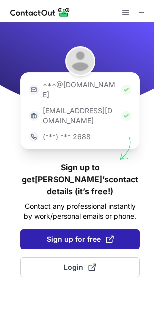 This screenshot has width=160, height=320. Describe the element at coordinates (34, 90) in the screenshot. I see `img: https://contactout.com/extension/app/static/media/login-email-icon.f64bce713bb5cd1896fef81aa7b14a...` at that location.